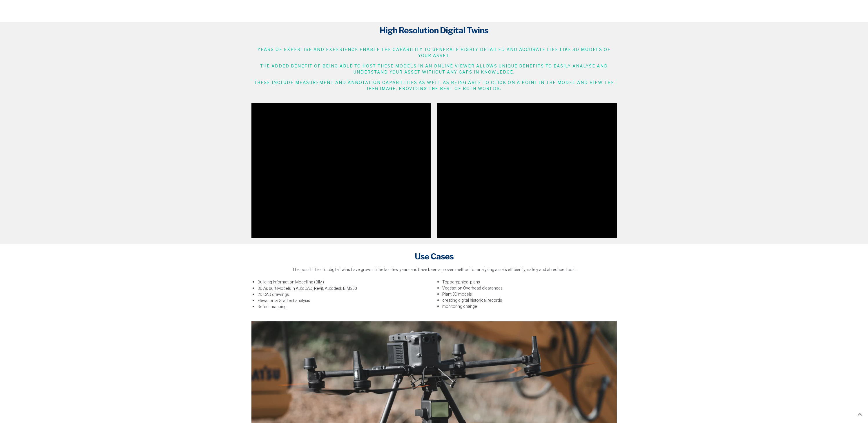 The width and height of the screenshot is (868, 423). Describe the element at coordinates (530, 301) in the screenshot. I see `p: creating digital historical records` at that location.